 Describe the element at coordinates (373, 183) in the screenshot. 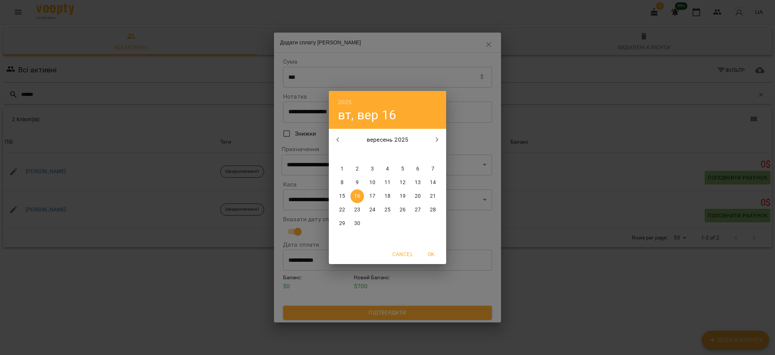

I see `p: 10` at that location.